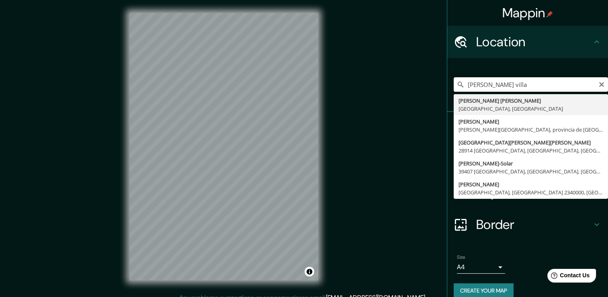 This screenshot has height=297, width=608. Describe the element at coordinates (528, 160) in the screenshot. I see `div: Style` at that location.